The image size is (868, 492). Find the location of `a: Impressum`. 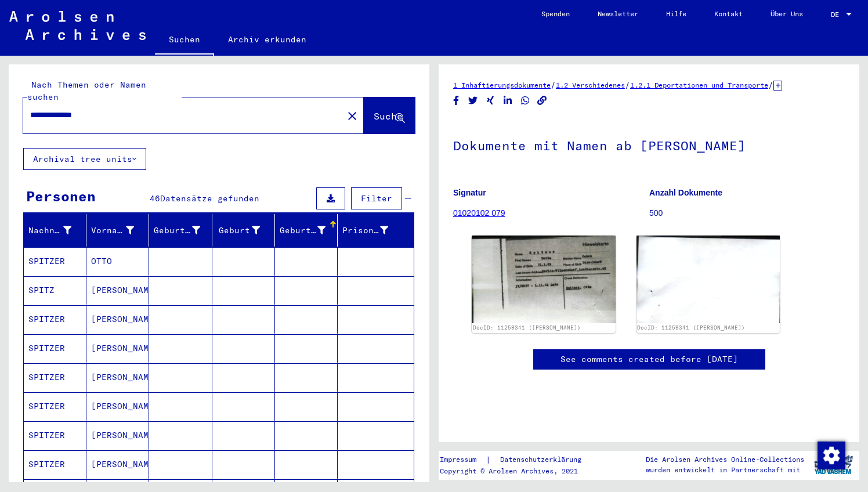

a: Impressum is located at coordinates (462, 460).